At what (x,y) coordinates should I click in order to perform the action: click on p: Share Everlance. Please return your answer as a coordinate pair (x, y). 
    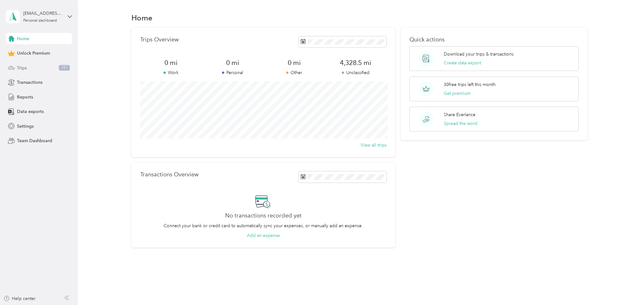
    Looking at the image, I should click on (459, 115).